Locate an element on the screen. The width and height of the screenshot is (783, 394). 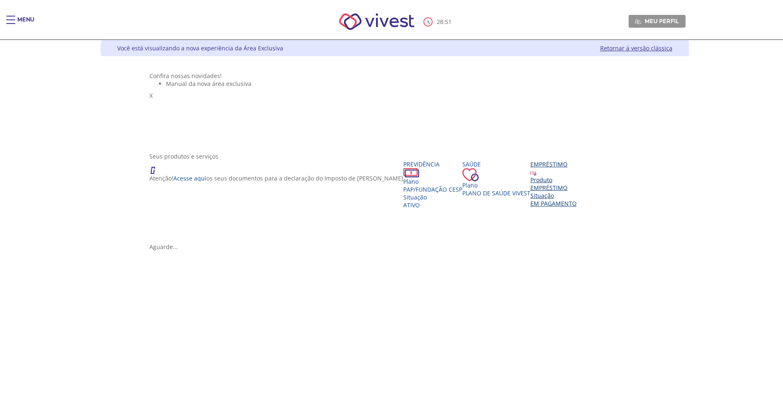
img: ico_atencao.png is located at coordinates (156, 167).